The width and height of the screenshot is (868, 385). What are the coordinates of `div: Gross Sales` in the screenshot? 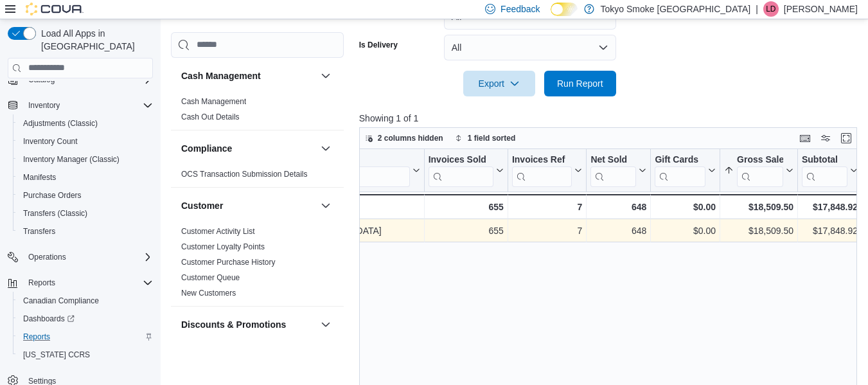 It's located at (760, 160).